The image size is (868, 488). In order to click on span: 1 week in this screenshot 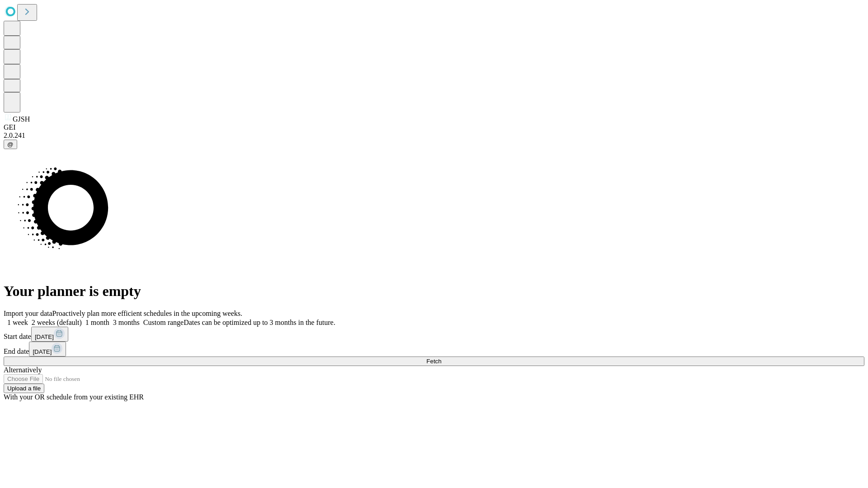, I will do `click(18, 322)`.